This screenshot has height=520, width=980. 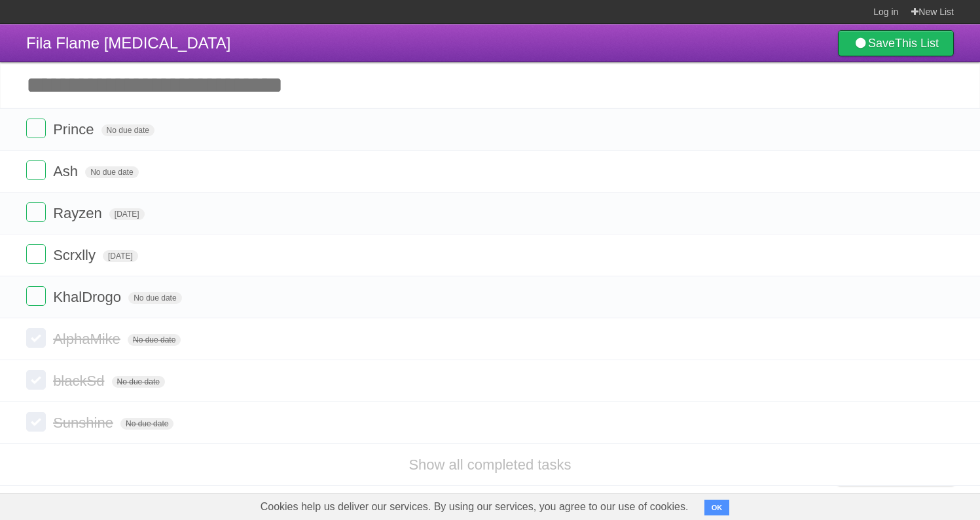 I want to click on button: OK, so click(x=717, y=508).